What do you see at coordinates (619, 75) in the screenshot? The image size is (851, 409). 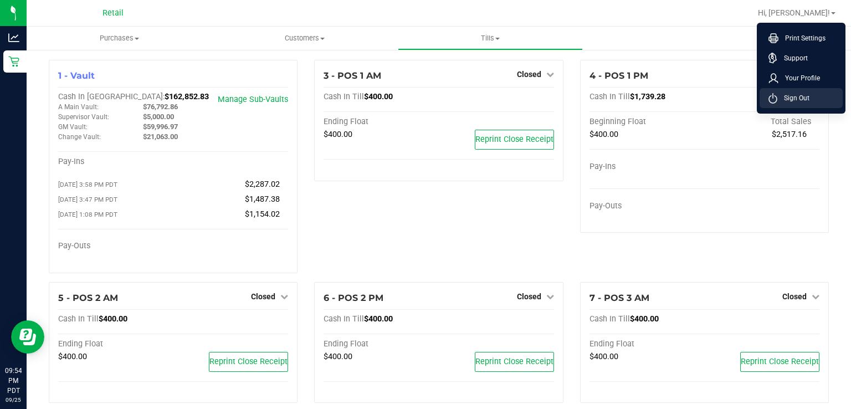 I see `span: 4 - POS 1 PM` at bounding box center [619, 75].